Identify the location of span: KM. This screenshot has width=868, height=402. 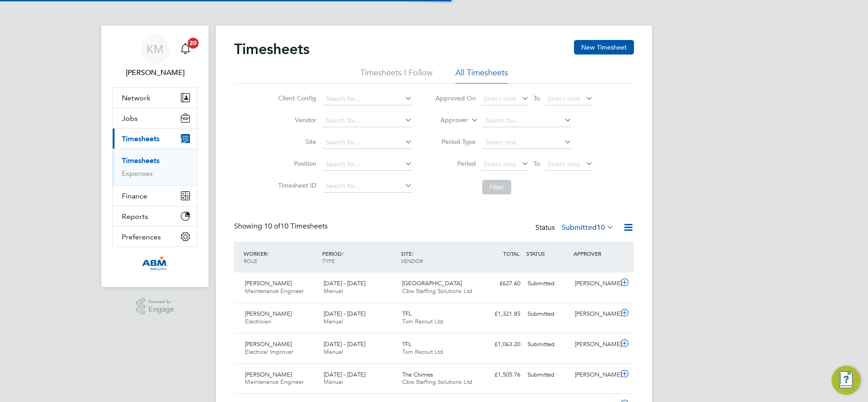
(155, 49).